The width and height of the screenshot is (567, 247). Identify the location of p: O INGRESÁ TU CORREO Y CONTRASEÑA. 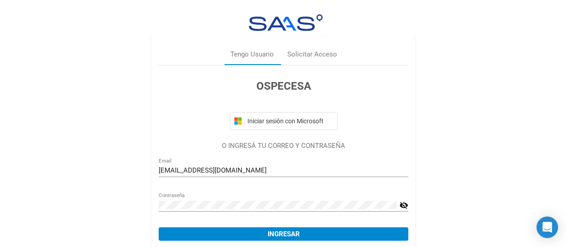
(283, 146).